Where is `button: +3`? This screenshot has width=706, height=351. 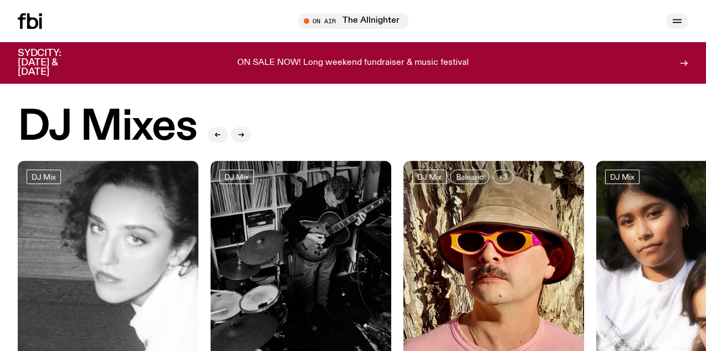 button: +3 is located at coordinates (503, 177).